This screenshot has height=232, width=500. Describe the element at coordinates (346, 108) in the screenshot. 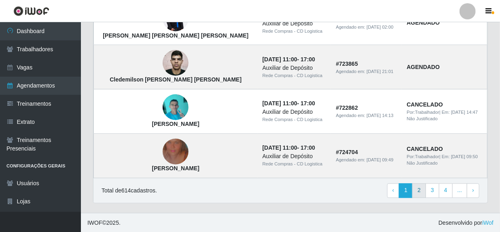

I see `strong: # 722862` at that location.